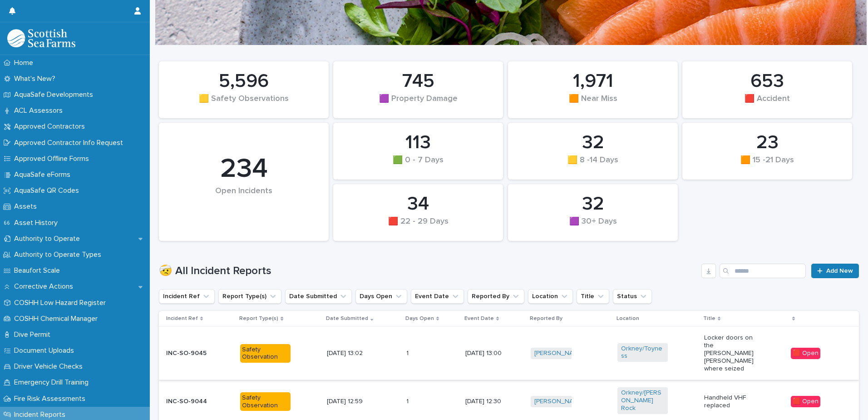 This screenshot has height=420, width=868. I want to click on p: Handheld VHF replaced, so click(729, 401).